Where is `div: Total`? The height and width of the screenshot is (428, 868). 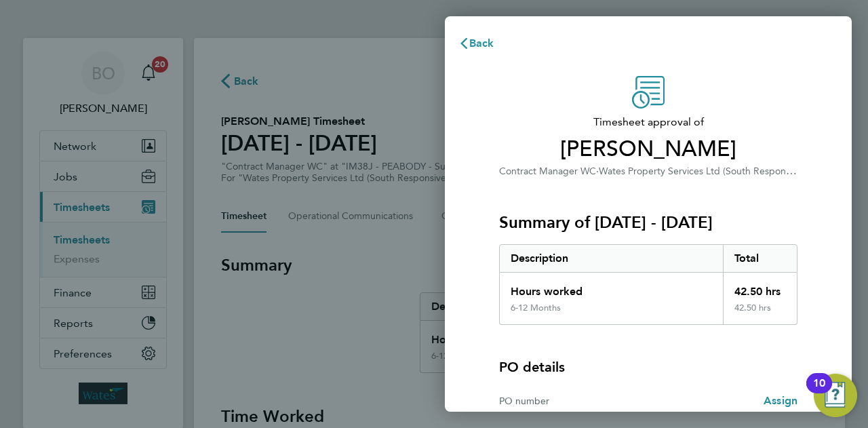
div: Total is located at coordinates (760, 259).